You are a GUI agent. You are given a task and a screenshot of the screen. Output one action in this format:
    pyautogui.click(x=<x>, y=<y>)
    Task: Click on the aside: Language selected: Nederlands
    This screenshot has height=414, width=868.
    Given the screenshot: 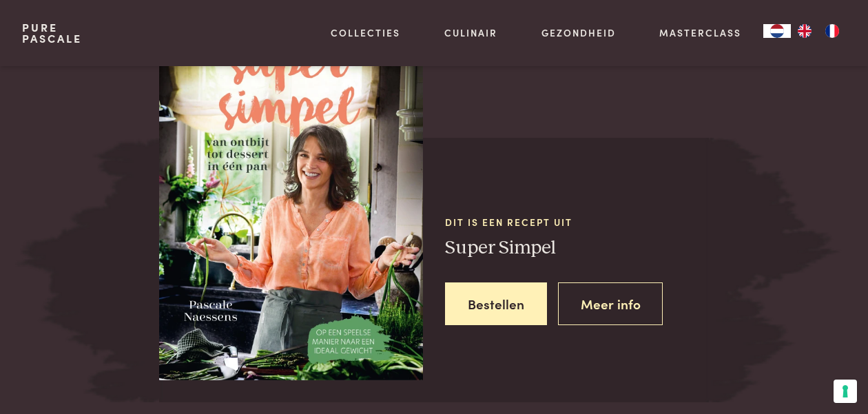 What is the action you would take?
    pyautogui.click(x=805, y=31)
    